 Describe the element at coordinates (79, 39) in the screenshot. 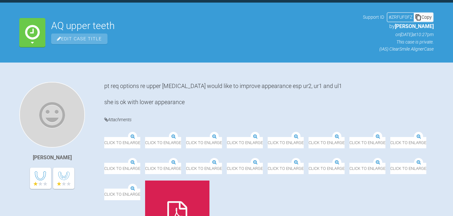

I see `span: Edit Case Title` at that location.